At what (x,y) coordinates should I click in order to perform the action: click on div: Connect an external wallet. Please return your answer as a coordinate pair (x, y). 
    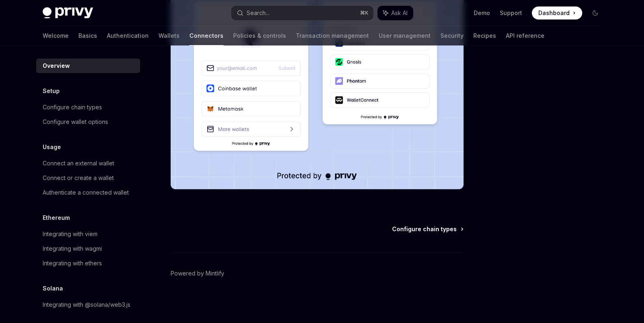
    Looking at the image, I should click on (79, 163).